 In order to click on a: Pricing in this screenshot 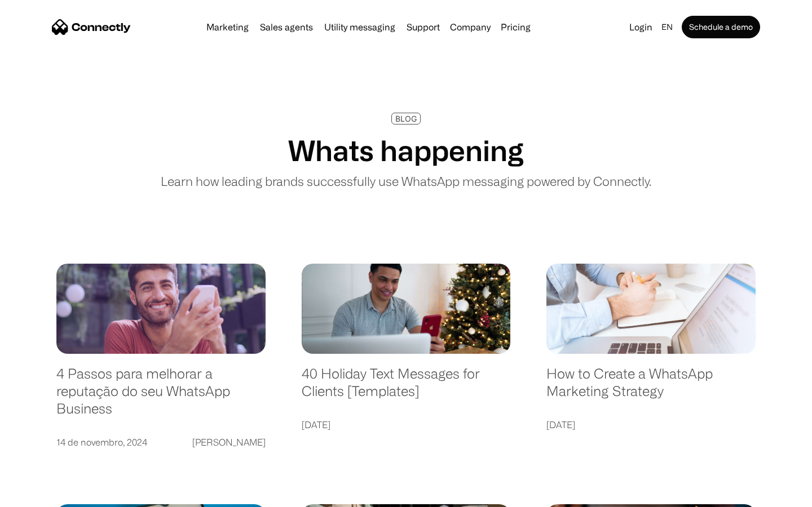, I will do `click(515, 27)`.